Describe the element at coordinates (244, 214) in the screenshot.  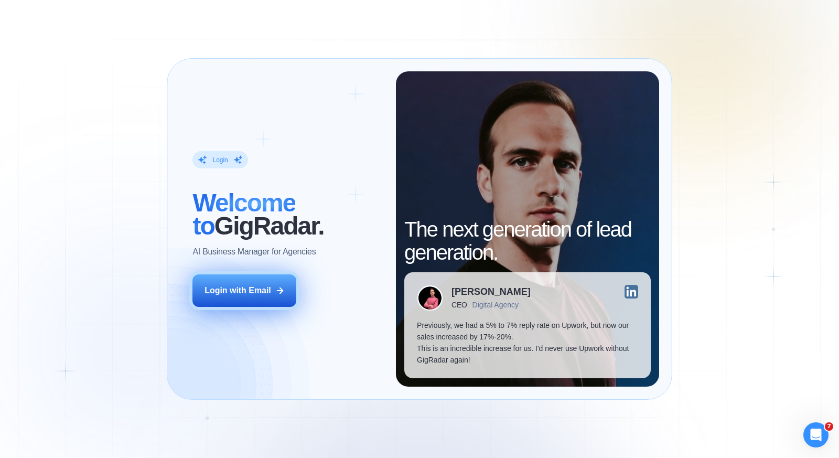
I see `span: Welcome to` at that location.